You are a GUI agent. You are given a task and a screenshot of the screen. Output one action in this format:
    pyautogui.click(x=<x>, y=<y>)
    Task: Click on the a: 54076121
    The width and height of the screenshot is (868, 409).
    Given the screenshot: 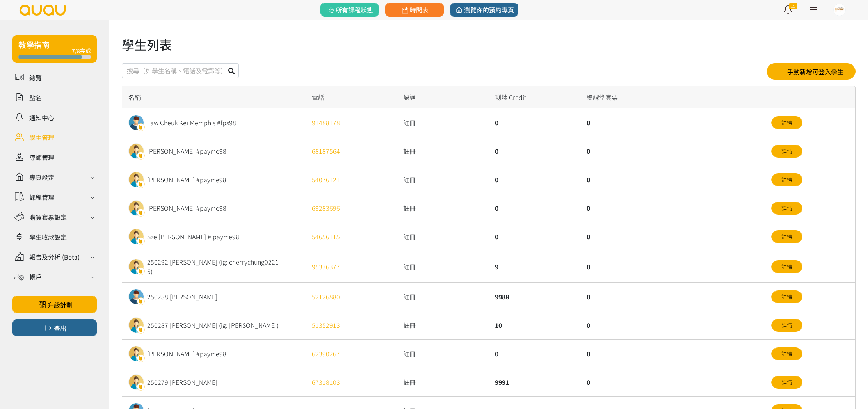 What is the action you would take?
    pyautogui.click(x=326, y=179)
    